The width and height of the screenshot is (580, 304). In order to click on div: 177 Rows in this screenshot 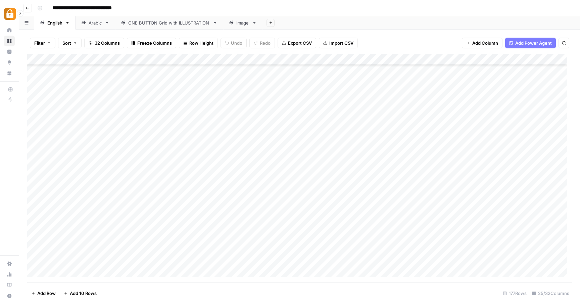, I will do `click(515, 293)`.